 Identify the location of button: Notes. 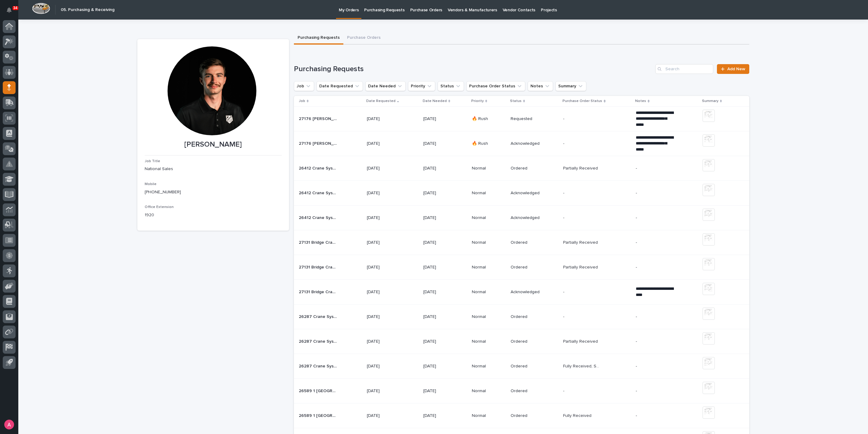
(540, 86).